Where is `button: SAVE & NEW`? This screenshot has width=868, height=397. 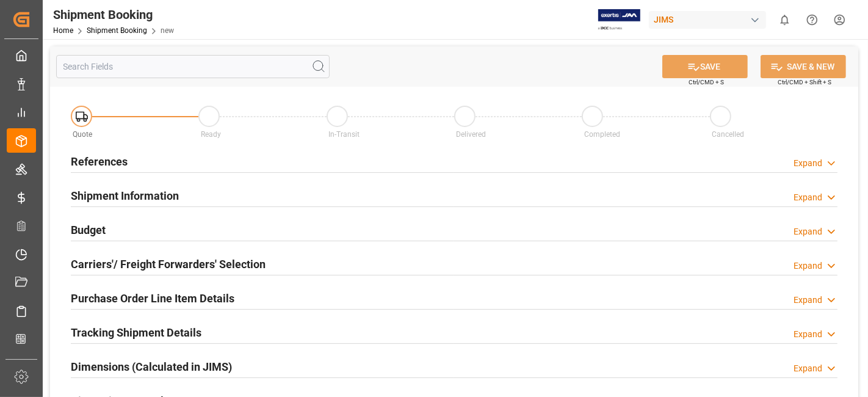 button: SAVE & NEW is located at coordinates (803, 66).